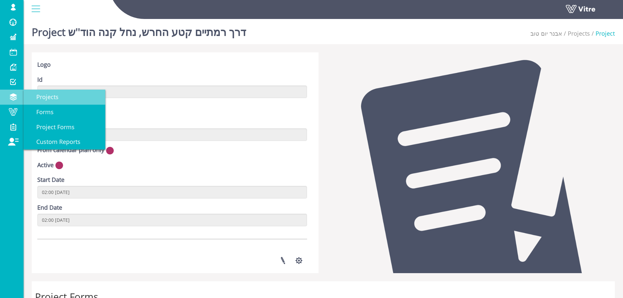 This screenshot has height=298, width=623. What do you see at coordinates (54, 142) in the screenshot?
I see `span: Custom Reports` at bounding box center [54, 142].